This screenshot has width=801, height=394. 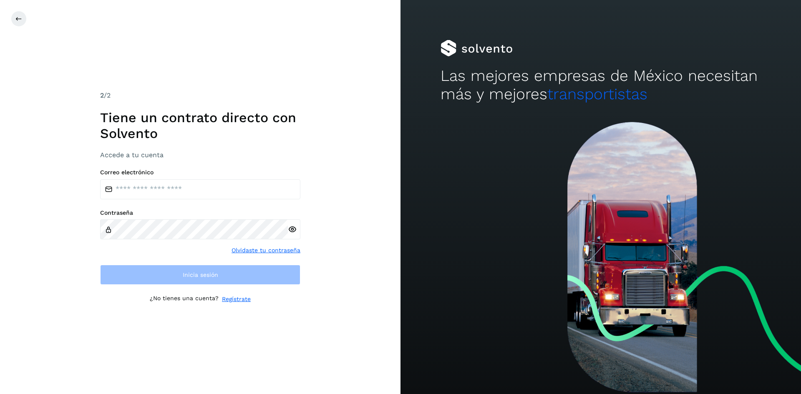 What do you see at coordinates (200, 213) in the screenshot?
I see `label: Contraseña` at bounding box center [200, 213].